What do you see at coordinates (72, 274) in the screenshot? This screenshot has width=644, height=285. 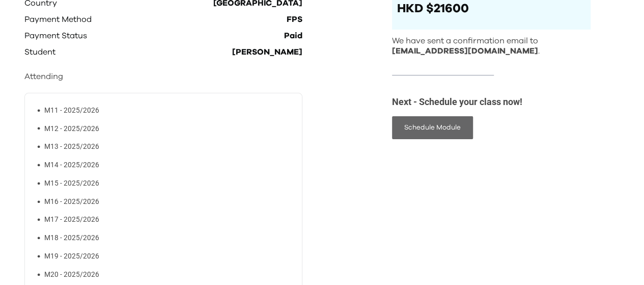 I see `p: M20 - 2025/2026` at bounding box center [72, 274].